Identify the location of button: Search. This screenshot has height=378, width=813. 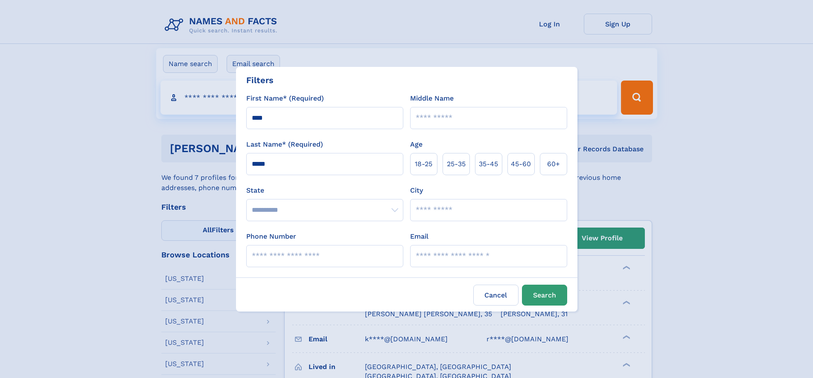
(544, 295).